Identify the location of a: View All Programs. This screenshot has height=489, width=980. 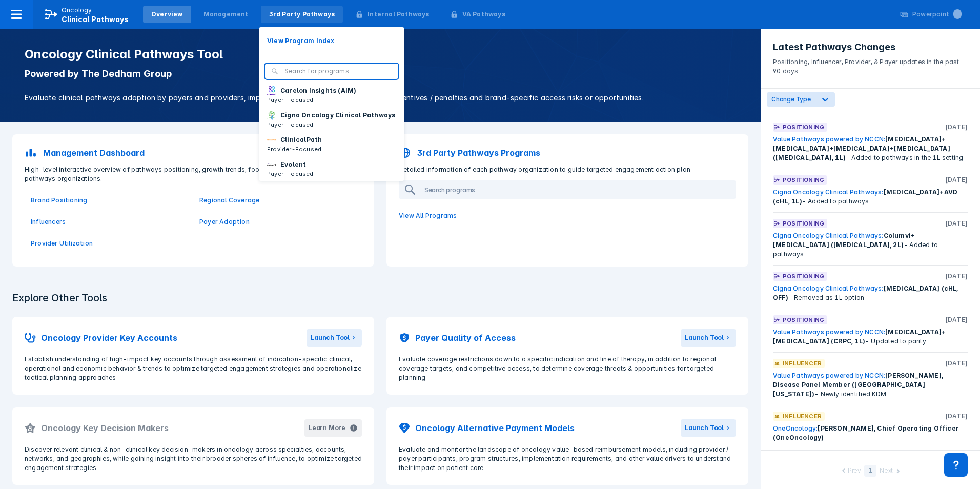
(568, 216).